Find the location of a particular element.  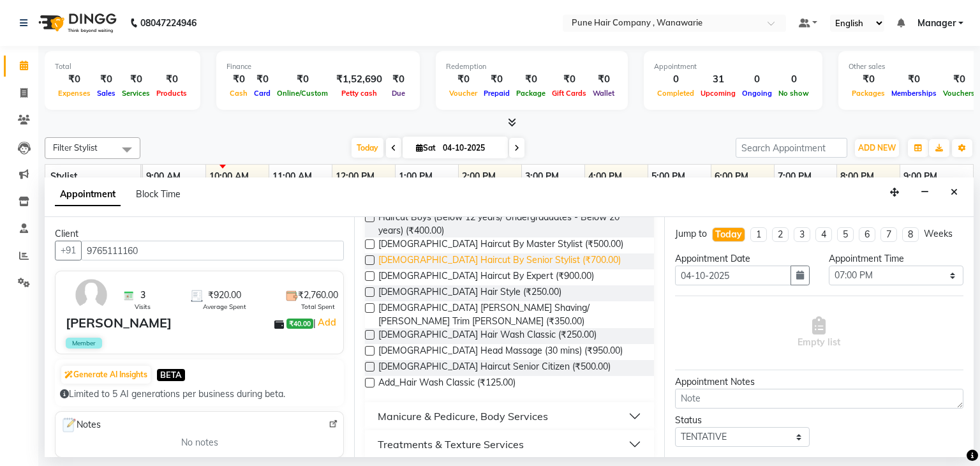

span: Add_Hair Wash Classic (₹125.00) is located at coordinates (447, 383).